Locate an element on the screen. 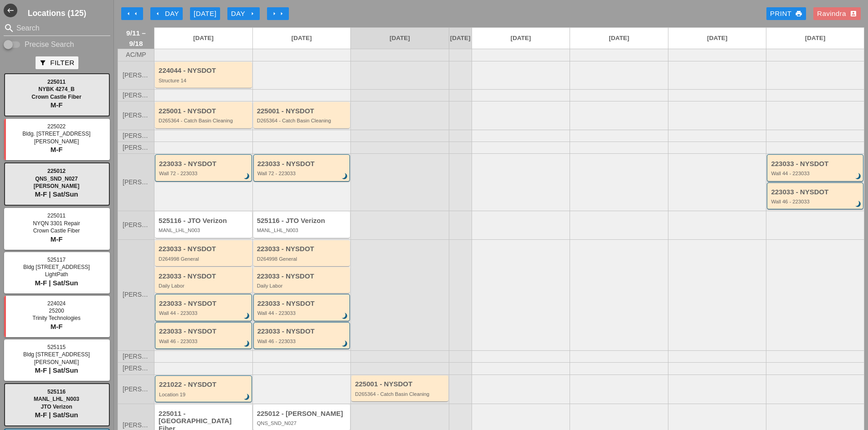  button: Ravindra is located at coordinates (837, 14).